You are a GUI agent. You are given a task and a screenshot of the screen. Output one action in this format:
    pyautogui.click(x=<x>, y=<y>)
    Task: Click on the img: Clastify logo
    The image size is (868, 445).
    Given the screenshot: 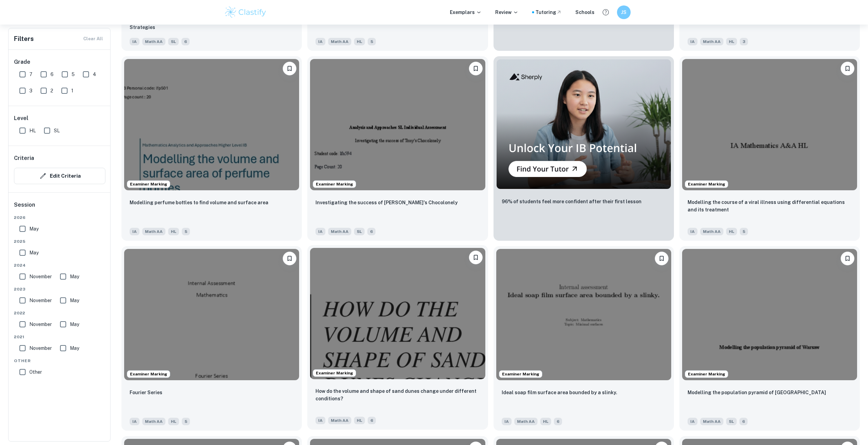 What is the action you would take?
    pyautogui.click(x=245, y=12)
    